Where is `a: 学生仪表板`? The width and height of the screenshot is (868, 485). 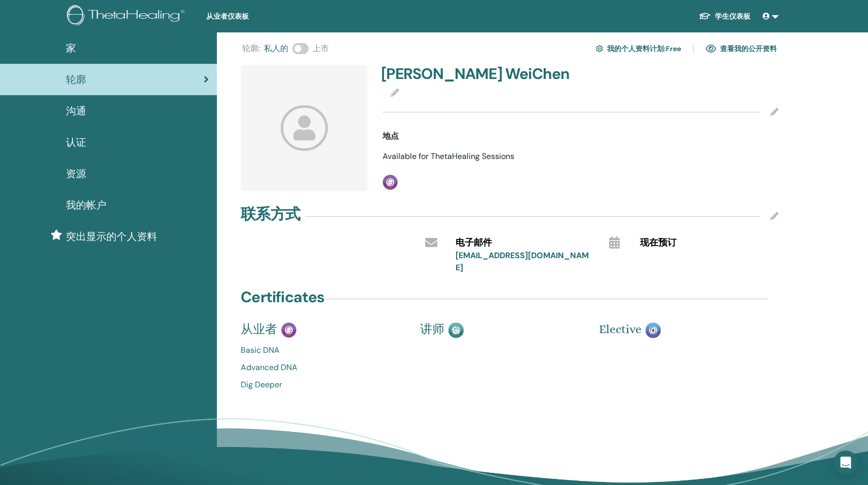 a: 学生仪表板 is located at coordinates (724, 16).